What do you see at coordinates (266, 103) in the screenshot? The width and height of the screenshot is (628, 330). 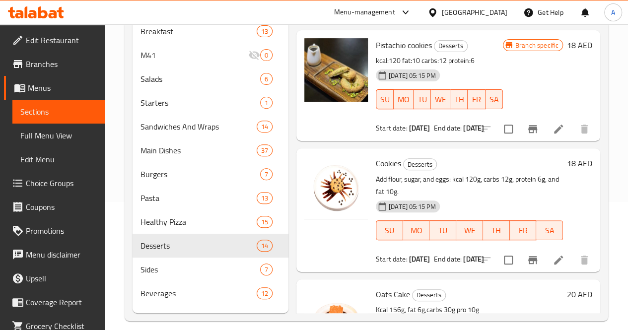 I see `span: 1` at bounding box center [266, 103].